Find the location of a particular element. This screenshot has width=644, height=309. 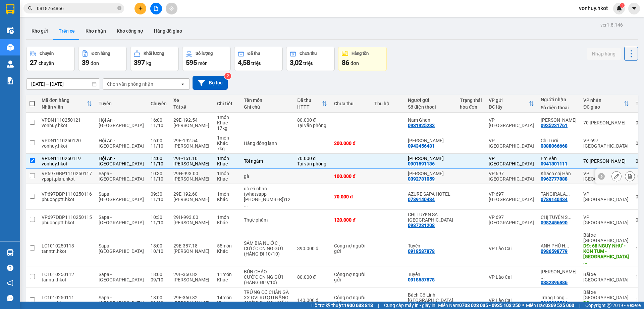

div: 11/10 is located at coordinates (159, 126).